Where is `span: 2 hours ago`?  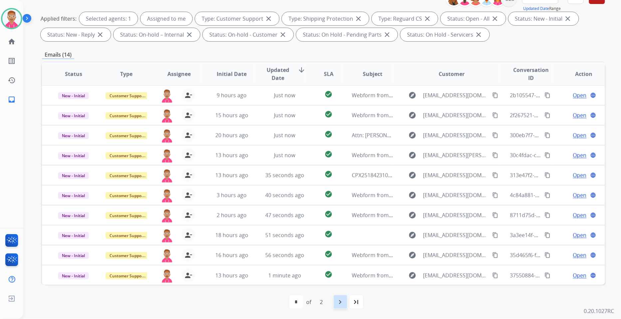
span: 2 hours ago is located at coordinates (232, 215).